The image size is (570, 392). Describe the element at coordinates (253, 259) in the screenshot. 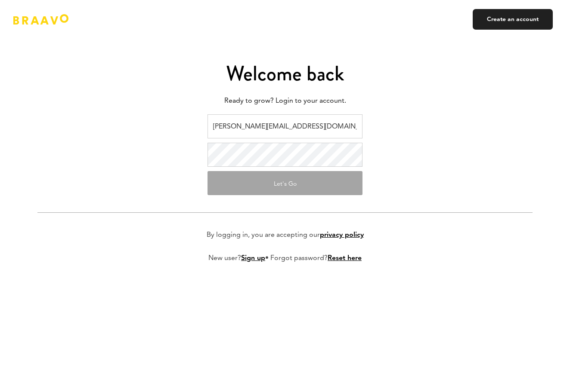

I see `a: Sign up` at that location.